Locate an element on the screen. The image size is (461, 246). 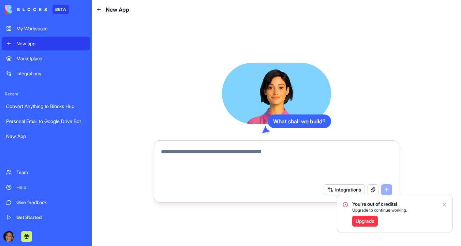
button: Integrations is located at coordinates (344, 190).